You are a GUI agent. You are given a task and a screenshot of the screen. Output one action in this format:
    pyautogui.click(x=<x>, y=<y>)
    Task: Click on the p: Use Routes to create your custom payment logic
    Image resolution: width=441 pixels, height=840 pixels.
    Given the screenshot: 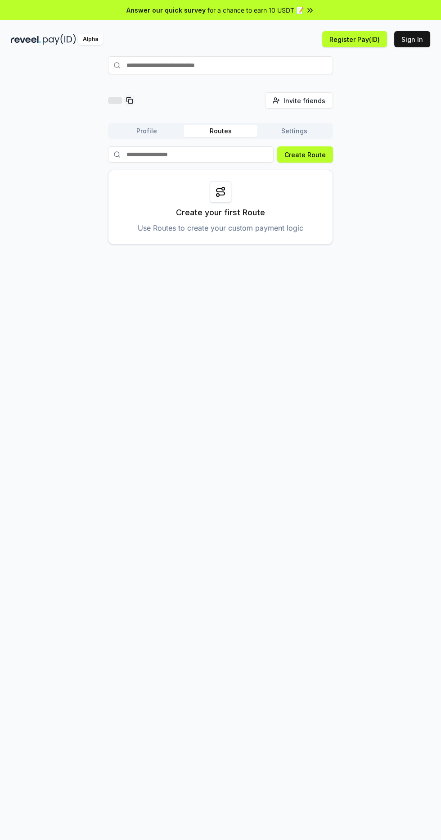 What is the action you would take?
    pyautogui.click(x=221, y=228)
    